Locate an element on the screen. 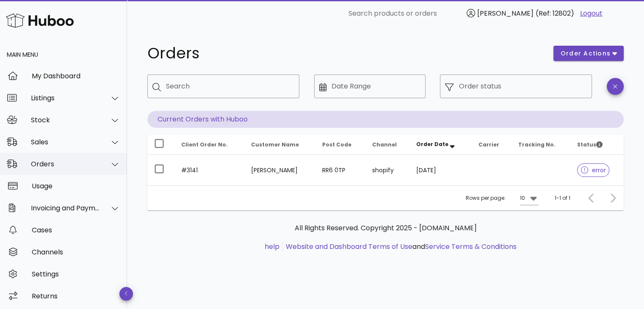 This screenshot has width=644, height=309. td: shopify is located at coordinates (387, 170).